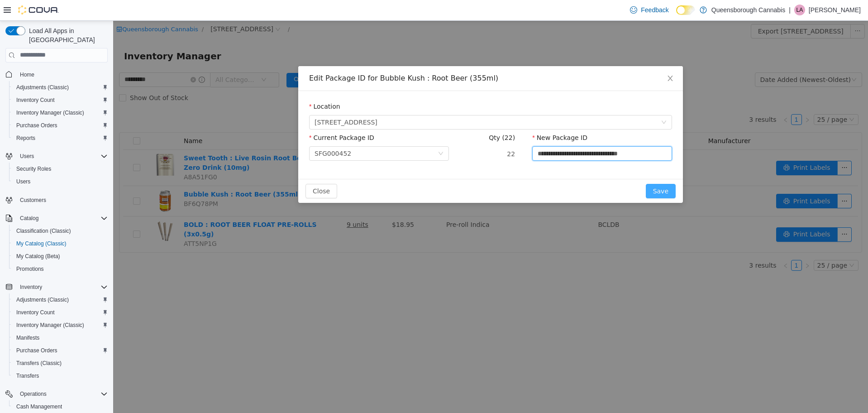 Image resolution: width=868 pixels, height=413 pixels. I want to click on span: Dark Mode, so click(676, 15).